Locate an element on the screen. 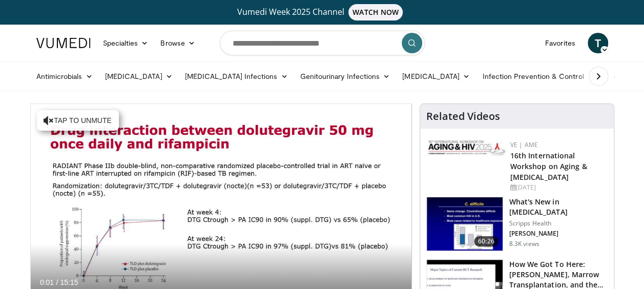  span: T is located at coordinates (598, 43).